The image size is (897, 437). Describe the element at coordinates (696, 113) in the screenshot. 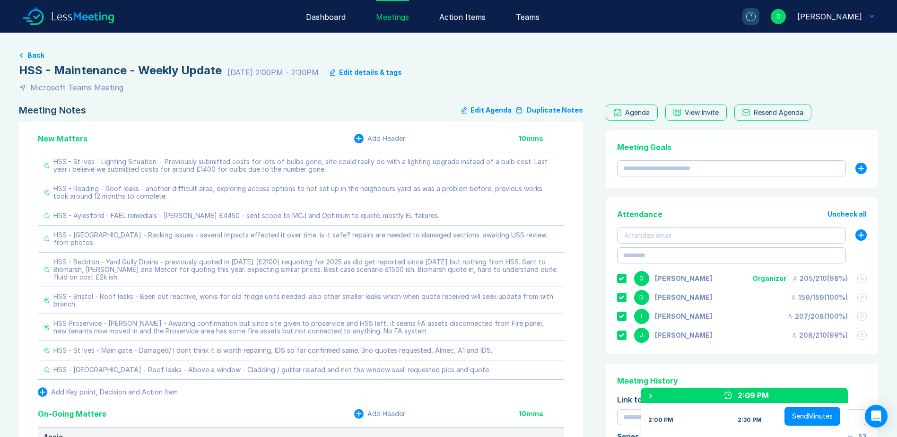

I see `button: View Invite` at that location.